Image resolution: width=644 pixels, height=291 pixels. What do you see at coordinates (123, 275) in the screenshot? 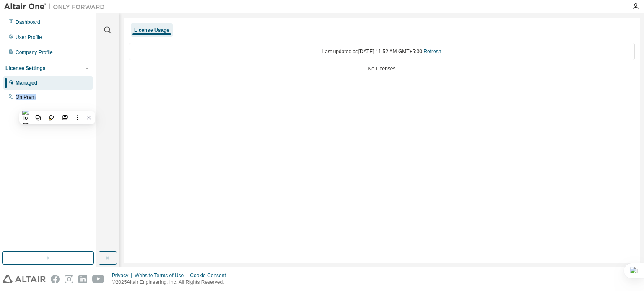
I see `div: Privacy` at bounding box center [123, 275].